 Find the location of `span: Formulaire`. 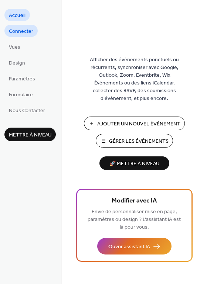

span: Formulaire is located at coordinates (21, 95).